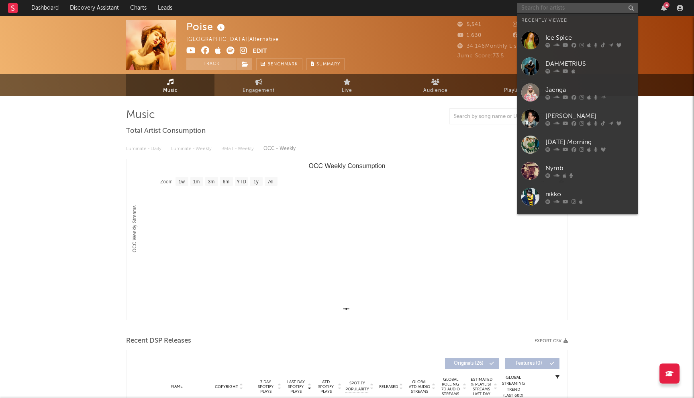 The width and height of the screenshot is (694, 398). What do you see at coordinates (435, 91) in the screenshot?
I see `span: Audience` at bounding box center [435, 91].